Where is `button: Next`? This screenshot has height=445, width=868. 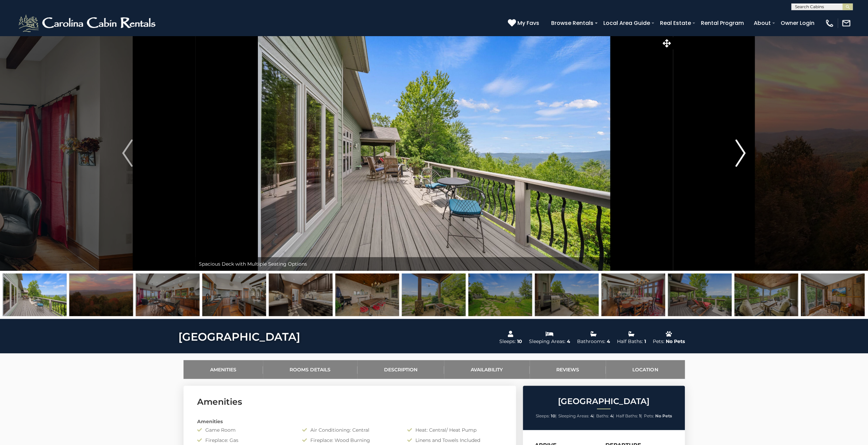 button: Next is located at coordinates (740, 153).